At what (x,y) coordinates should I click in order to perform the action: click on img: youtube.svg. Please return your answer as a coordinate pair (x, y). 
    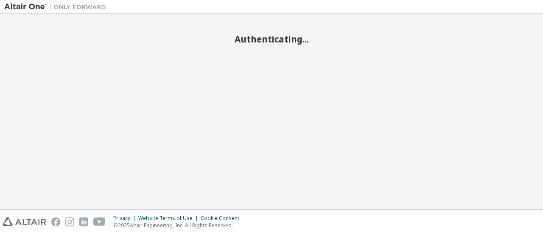
    Looking at the image, I should click on (99, 221).